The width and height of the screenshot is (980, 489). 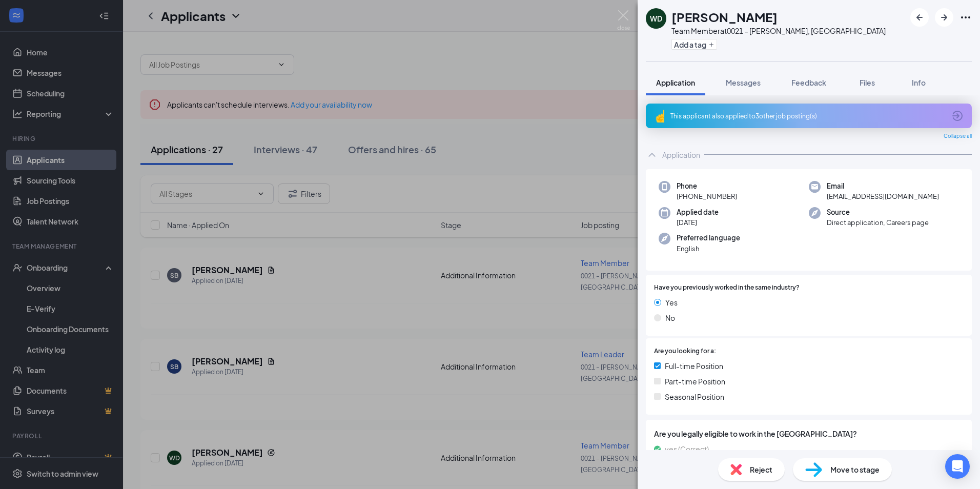 What do you see at coordinates (707, 186) in the screenshot?
I see `span: Phone` at bounding box center [707, 186].